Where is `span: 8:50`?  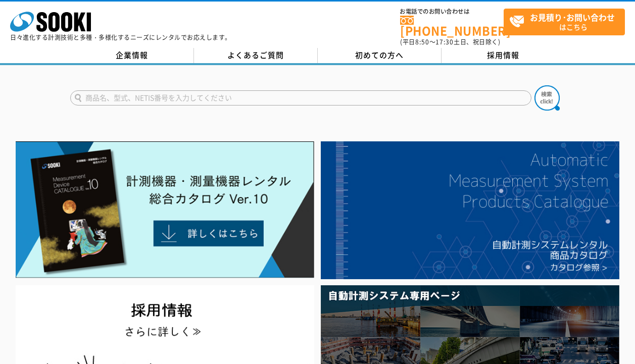 span: 8:50 is located at coordinates (422, 42).